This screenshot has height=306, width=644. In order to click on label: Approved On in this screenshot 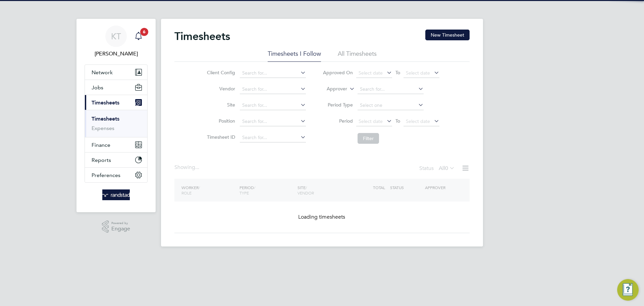, I will do `click(338, 73)`.